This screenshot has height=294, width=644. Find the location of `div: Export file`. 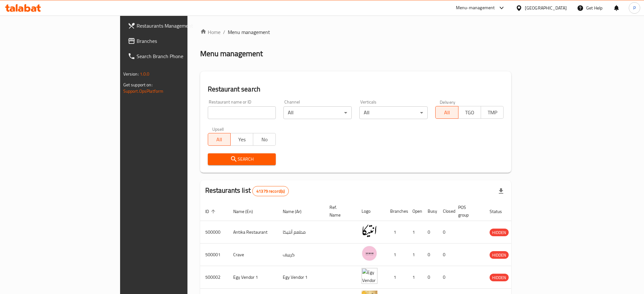

div: Export file is located at coordinates (501, 191).